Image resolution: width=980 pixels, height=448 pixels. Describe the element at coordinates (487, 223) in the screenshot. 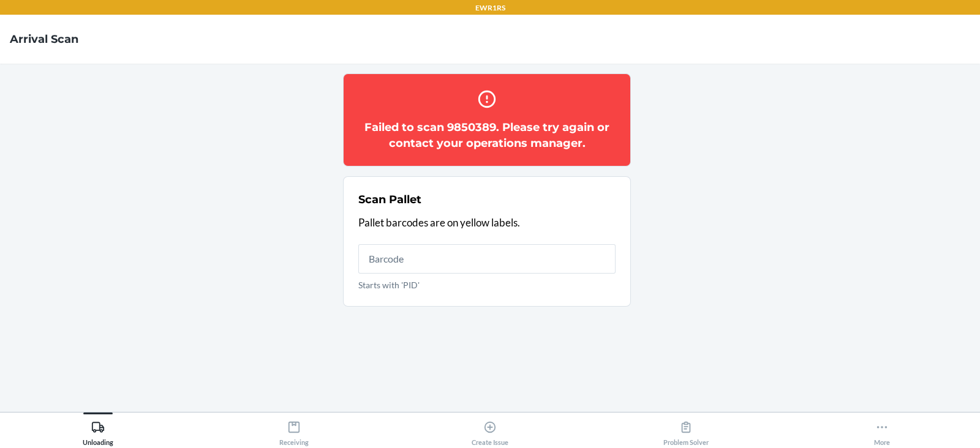

I see `p: Pallet barcodes are on yellow labels.` at that location.